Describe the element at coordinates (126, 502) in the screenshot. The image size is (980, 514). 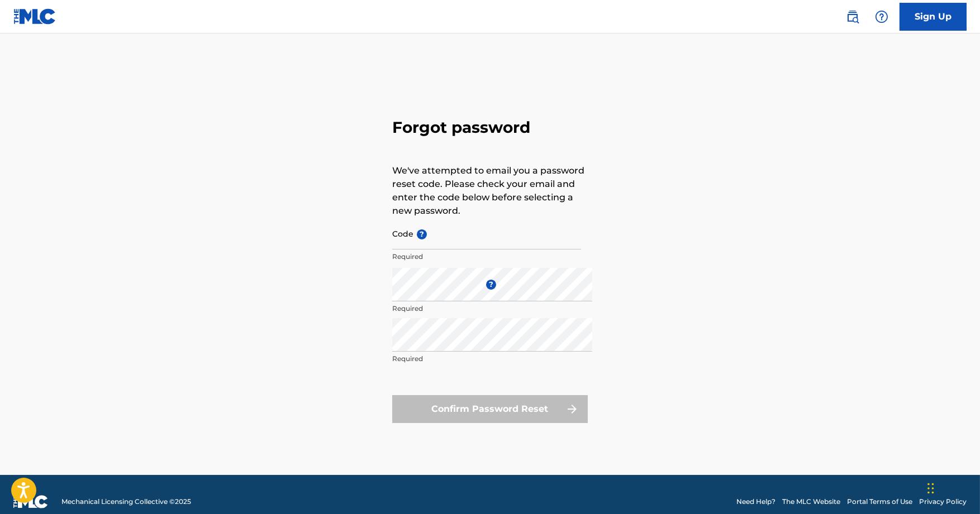
I see `span: Mechanical Licensing Collective © 2025` at that location.